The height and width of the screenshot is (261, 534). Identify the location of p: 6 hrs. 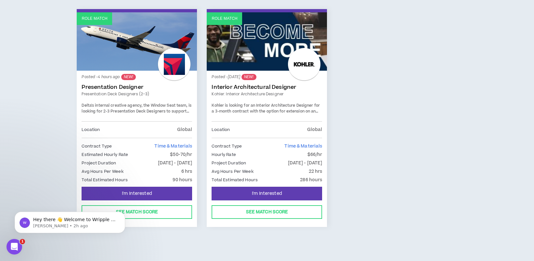
(187, 172).